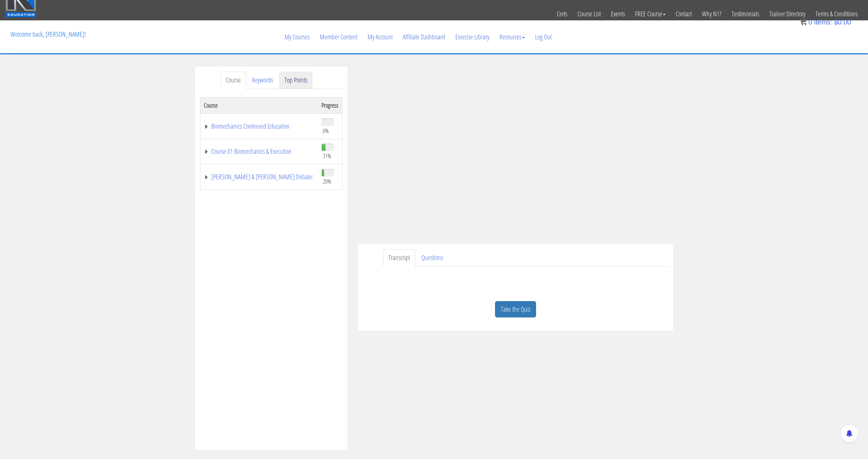 Image resolution: width=868 pixels, height=459 pixels. What do you see at coordinates (259, 126) in the screenshot?
I see `a: Biomechanics Continued Education` at bounding box center [259, 126].